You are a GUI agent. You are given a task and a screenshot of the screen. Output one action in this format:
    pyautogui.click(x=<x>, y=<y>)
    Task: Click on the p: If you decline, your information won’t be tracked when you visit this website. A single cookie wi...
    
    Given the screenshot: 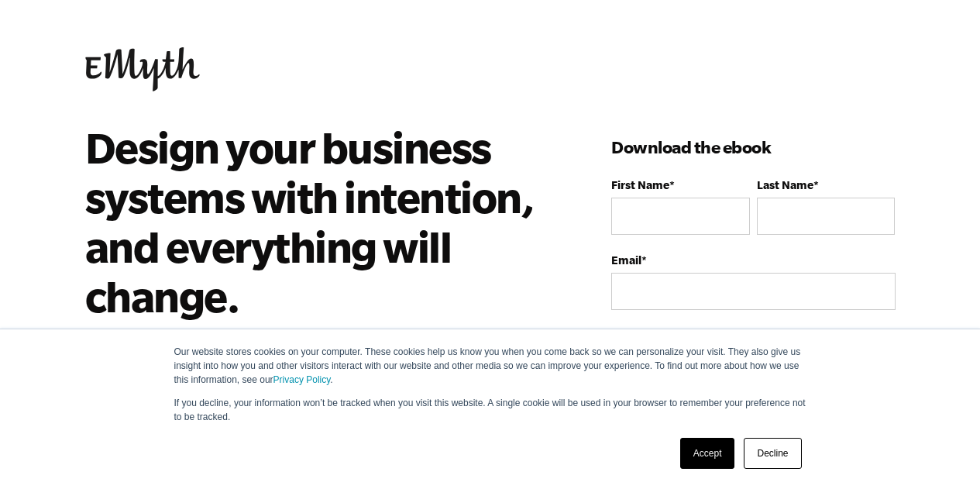 What is the action you would take?
    pyautogui.click(x=490, y=410)
    